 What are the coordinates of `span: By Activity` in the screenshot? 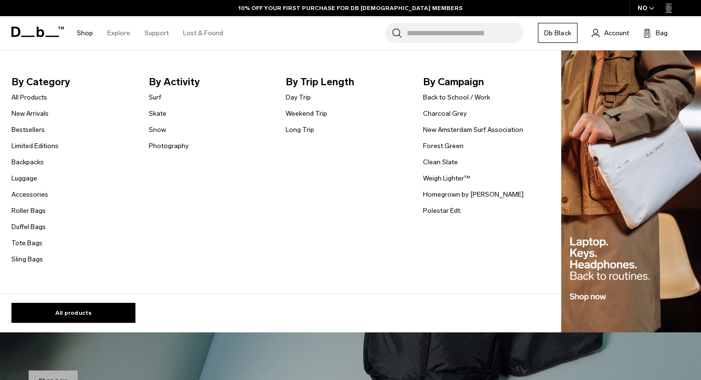 It's located at (210, 82).